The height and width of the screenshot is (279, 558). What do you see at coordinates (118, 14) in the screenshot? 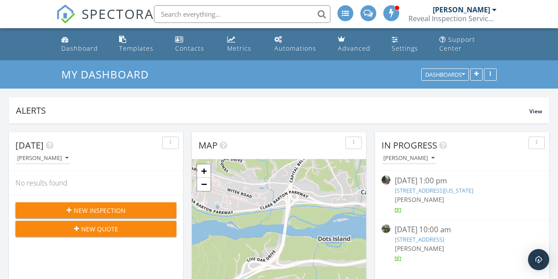
I see `span: SPECTORA` at bounding box center [118, 14].